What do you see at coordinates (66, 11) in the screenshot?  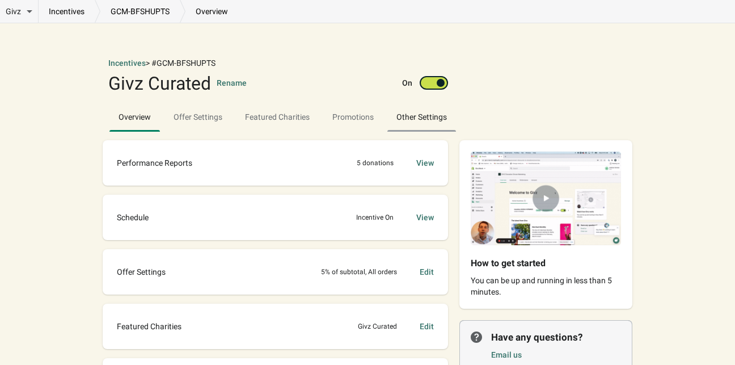 I see `a: incentives` at bounding box center [66, 11].